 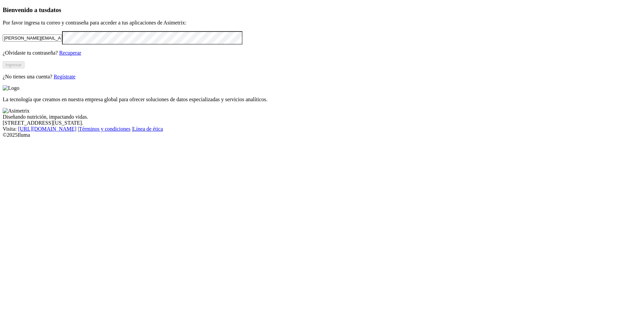 What do you see at coordinates (32, 38) in the screenshot?
I see `input: Tu correo` at bounding box center [32, 38].